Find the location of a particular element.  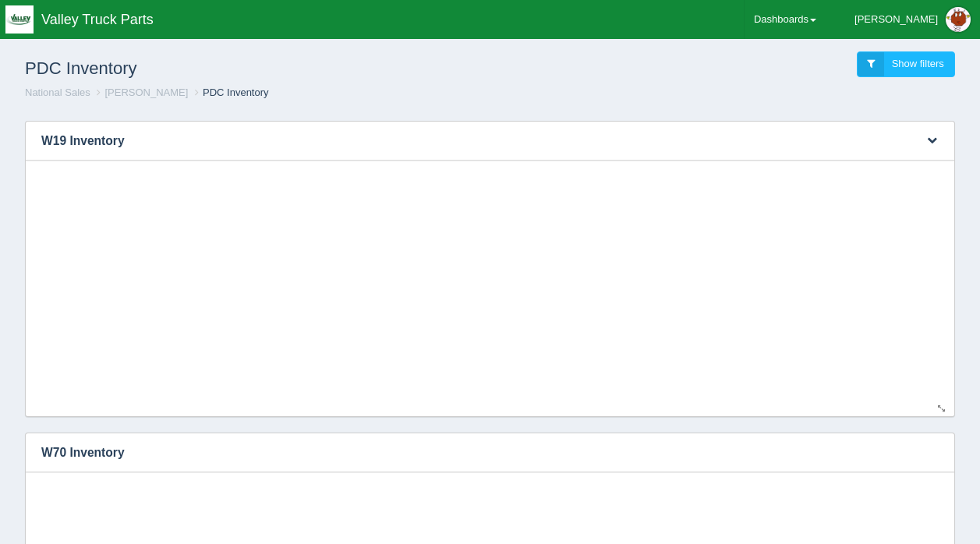

h1: PDC Inventory is located at coordinates (257, 69).